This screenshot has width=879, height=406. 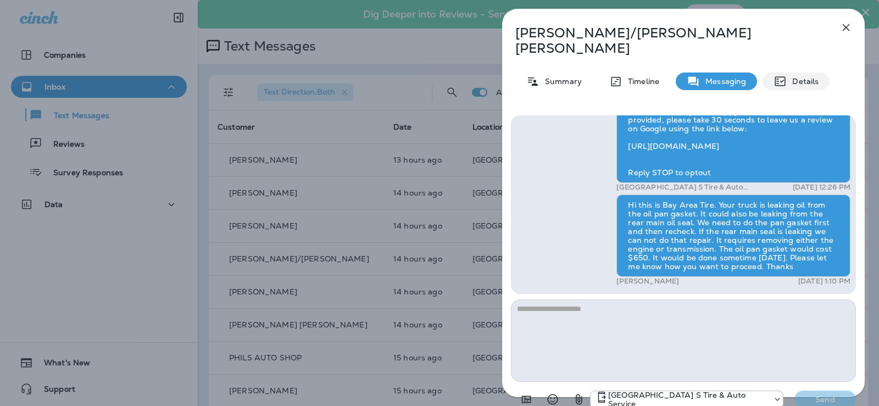 I want to click on p: Timeline, so click(x=640, y=81).